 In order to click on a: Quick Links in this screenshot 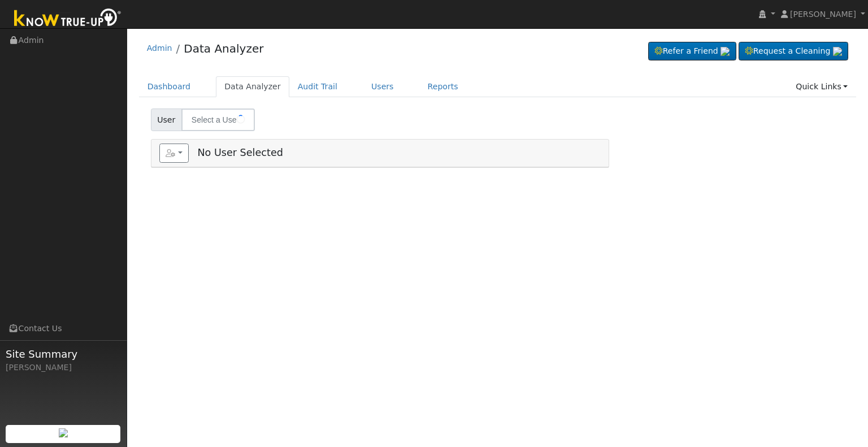, I will do `click(822, 86)`.